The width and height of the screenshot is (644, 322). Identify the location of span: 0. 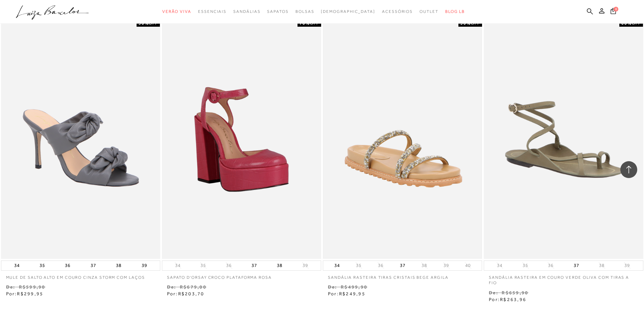
(616, 9).